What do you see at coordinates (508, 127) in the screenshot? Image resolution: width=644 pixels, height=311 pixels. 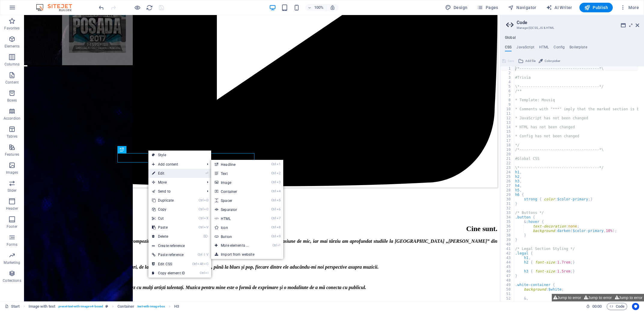 I see `div: 14` at bounding box center [508, 127].